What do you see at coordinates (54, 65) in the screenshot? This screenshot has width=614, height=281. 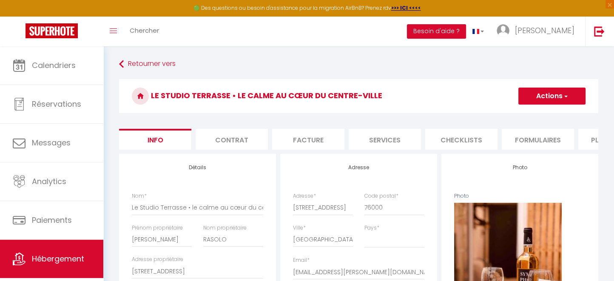 I see `span: Calendriers` at bounding box center [54, 65].